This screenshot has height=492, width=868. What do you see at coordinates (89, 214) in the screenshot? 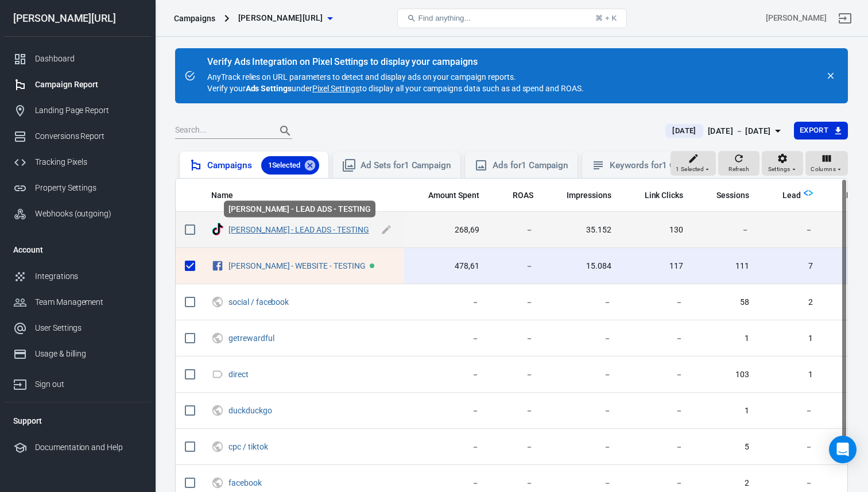
I see `div: Webhooks (outgoing)` at bounding box center [89, 214].